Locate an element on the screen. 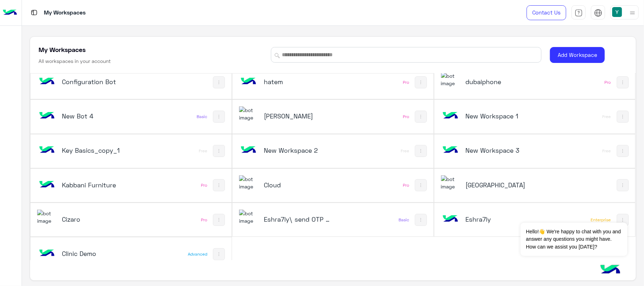 The height and width of the screenshot is (286, 644). img: hulul-logo.png is located at coordinates (610, 270).